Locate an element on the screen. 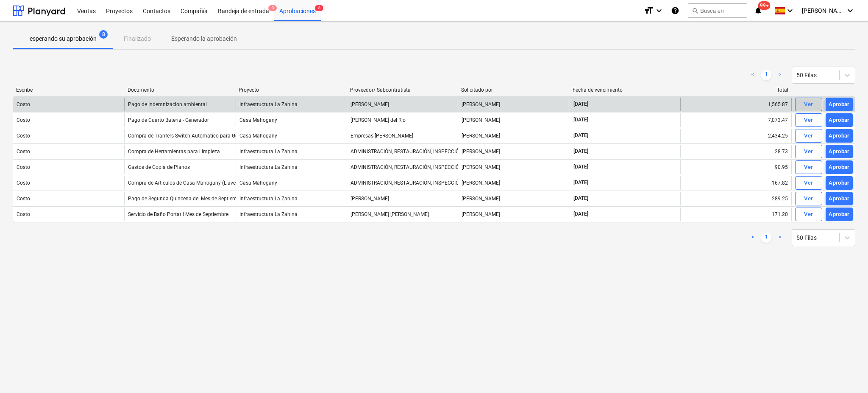 The width and height of the screenshot is (868, 393). div: 171.20 is located at coordinates (736, 214).